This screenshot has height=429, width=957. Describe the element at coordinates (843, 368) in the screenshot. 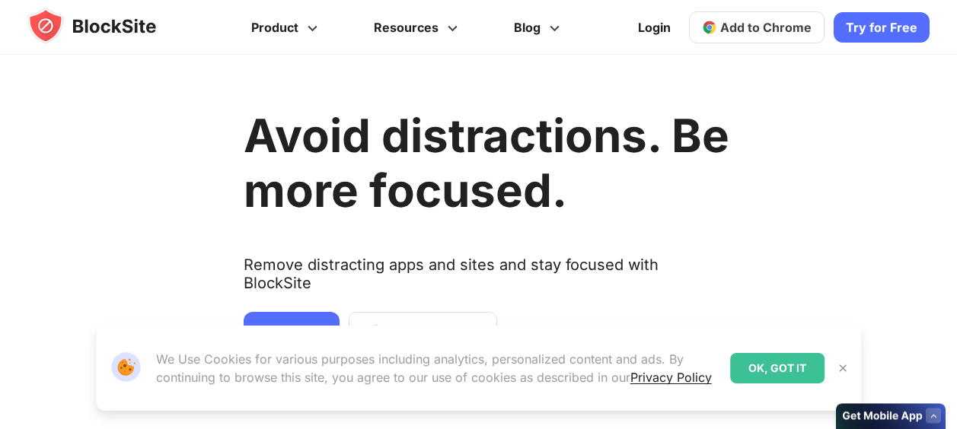

I see `img: Close` at that location.